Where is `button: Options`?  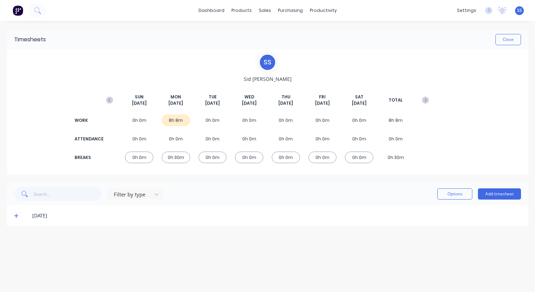
button: Options is located at coordinates (455, 194).